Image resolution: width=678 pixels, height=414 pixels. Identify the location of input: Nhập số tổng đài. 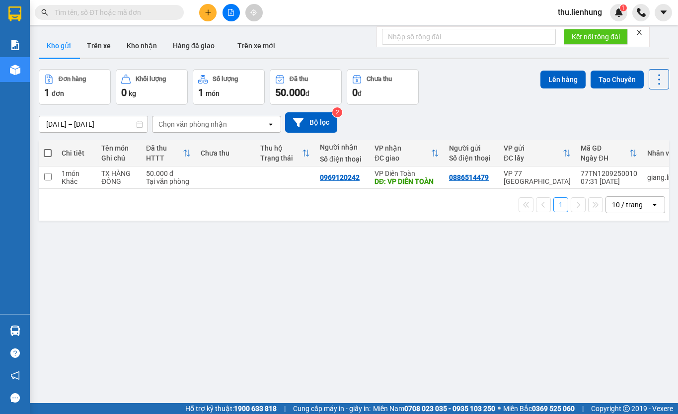
(469, 37).